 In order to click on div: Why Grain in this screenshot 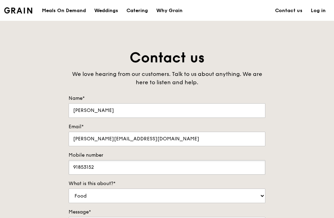, I will do `click(169, 11)`.